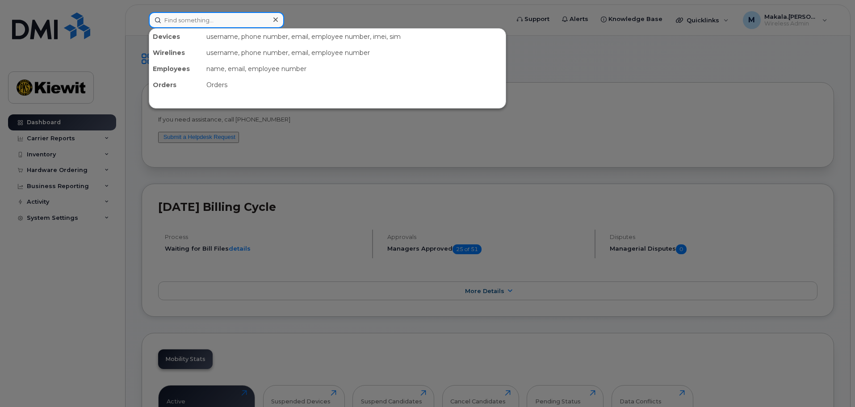 The width and height of the screenshot is (855, 407). I want to click on div: username, phone number, email, employee number, so click(354, 53).